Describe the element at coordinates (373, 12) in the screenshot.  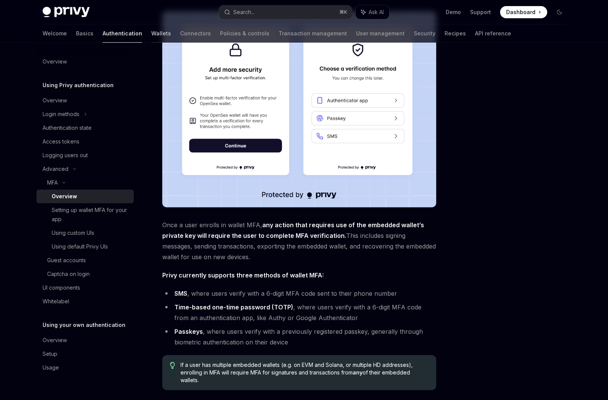
I see `button: Ask AI` at that location.